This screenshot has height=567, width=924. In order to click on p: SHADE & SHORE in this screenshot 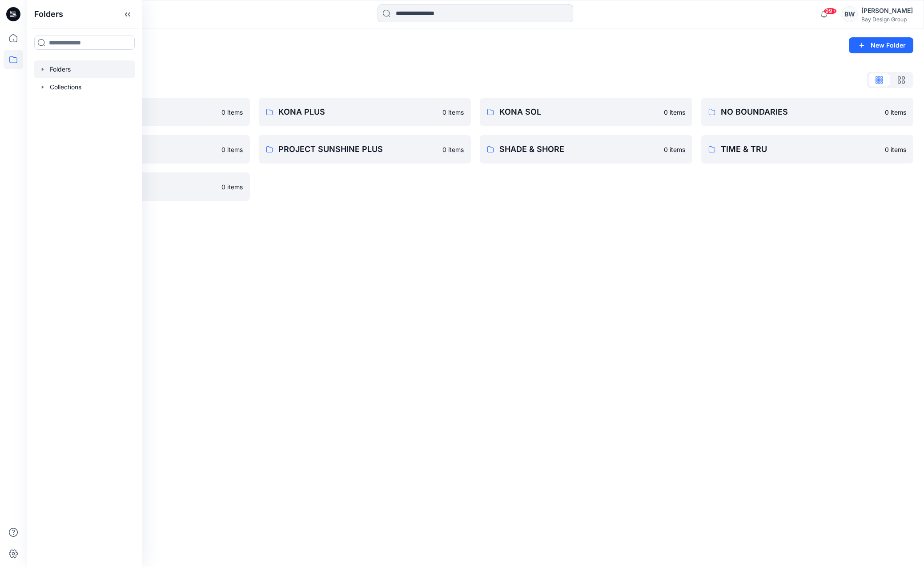, I will do `click(579, 149)`.